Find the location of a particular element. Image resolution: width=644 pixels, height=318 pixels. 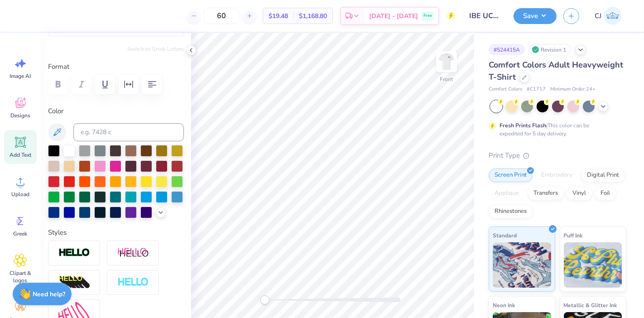

img: Negative Space is located at coordinates (133, 282).